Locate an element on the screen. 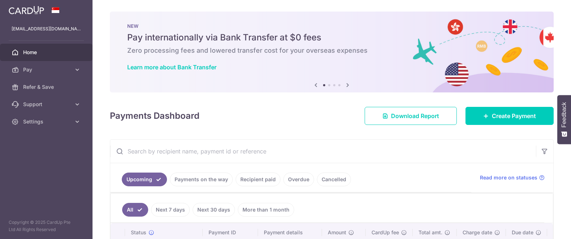  a: Read more on statuses is located at coordinates (512, 178).